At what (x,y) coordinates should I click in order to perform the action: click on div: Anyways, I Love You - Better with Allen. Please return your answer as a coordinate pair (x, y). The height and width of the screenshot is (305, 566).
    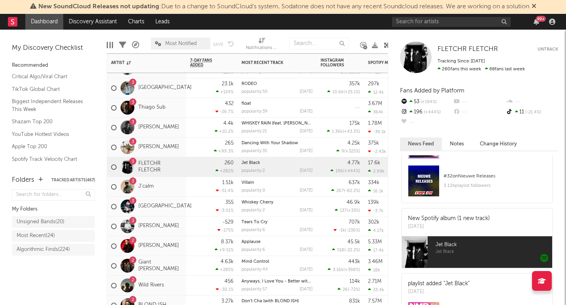
    Looking at the image, I should click on (277, 282).